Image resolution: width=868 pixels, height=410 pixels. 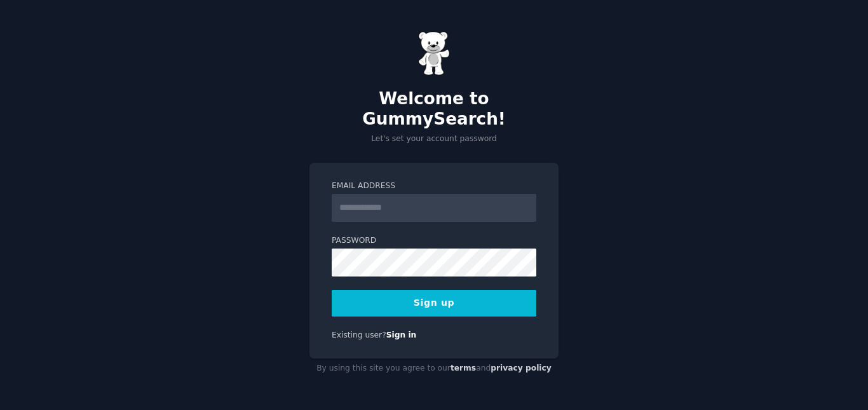 What do you see at coordinates (521, 368) in the screenshot?
I see `a: privacy policy` at bounding box center [521, 368].